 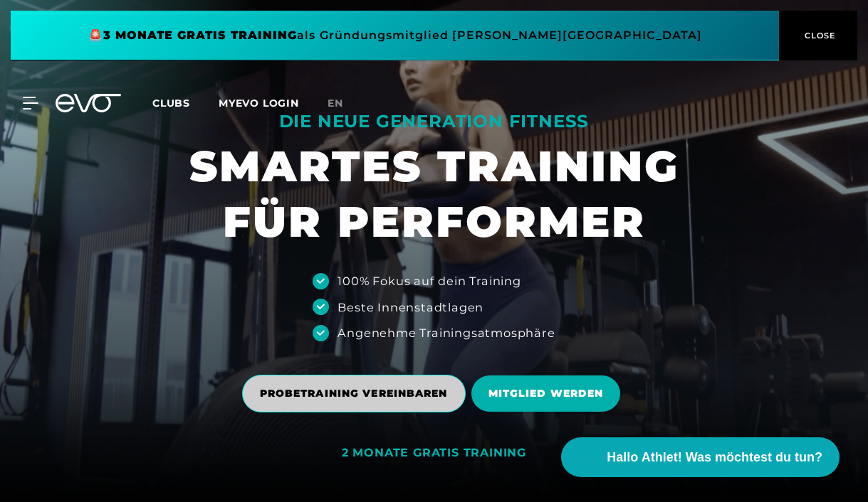 What do you see at coordinates (335, 104) in the screenshot?
I see `span: en` at bounding box center [335, 104].